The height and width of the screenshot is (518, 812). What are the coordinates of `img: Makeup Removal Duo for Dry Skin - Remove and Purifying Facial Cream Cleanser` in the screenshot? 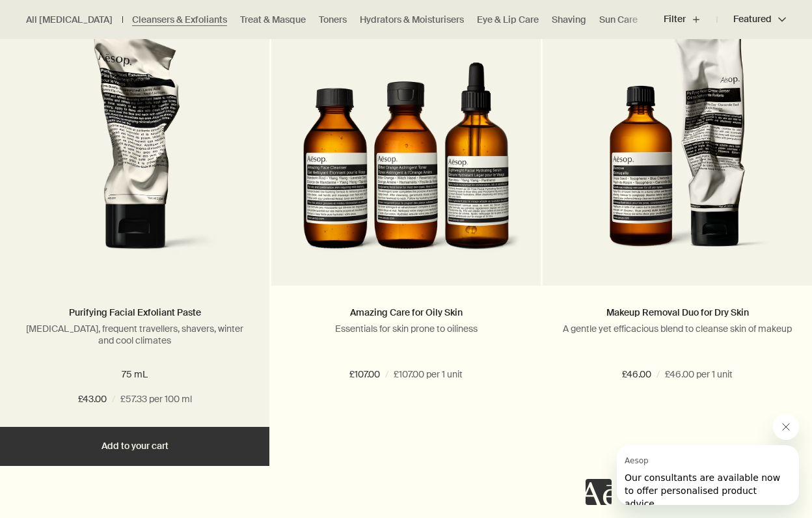 It's located at (678, 145).